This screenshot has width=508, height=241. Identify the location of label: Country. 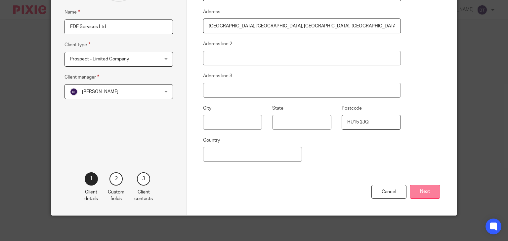
(211, 140).